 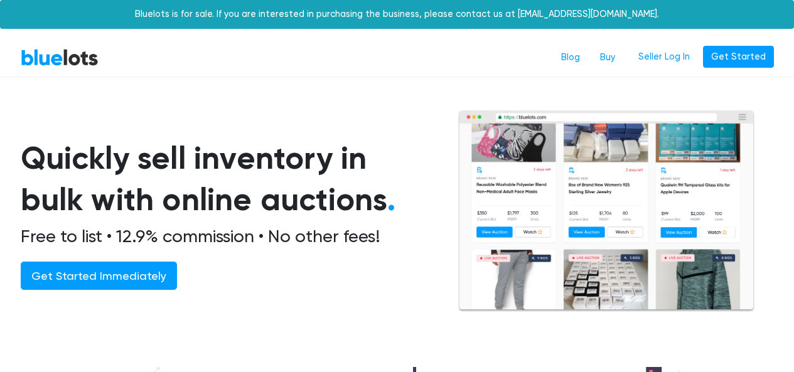 What do you see at coordinates (60, 57) in the screenshot?
I see `a: BlueLots` at bounding box center [60, 57].